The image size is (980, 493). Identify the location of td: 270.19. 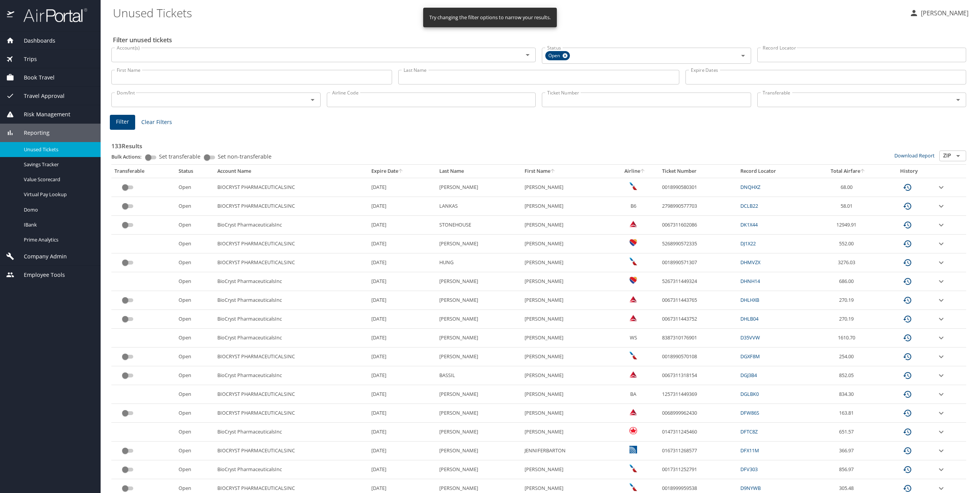
(848, 319).